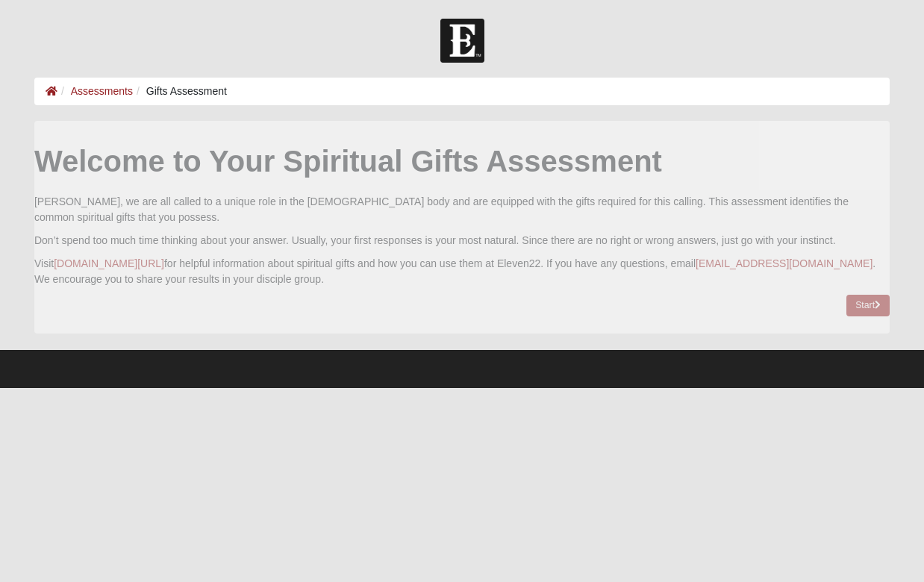  What do you see at coordinates (462, 241) in the screenshot?
I see `p: Don’t spend too much time thinking about your answer. Usually, your first responses is your most ...` at bounding box center [462, 241].